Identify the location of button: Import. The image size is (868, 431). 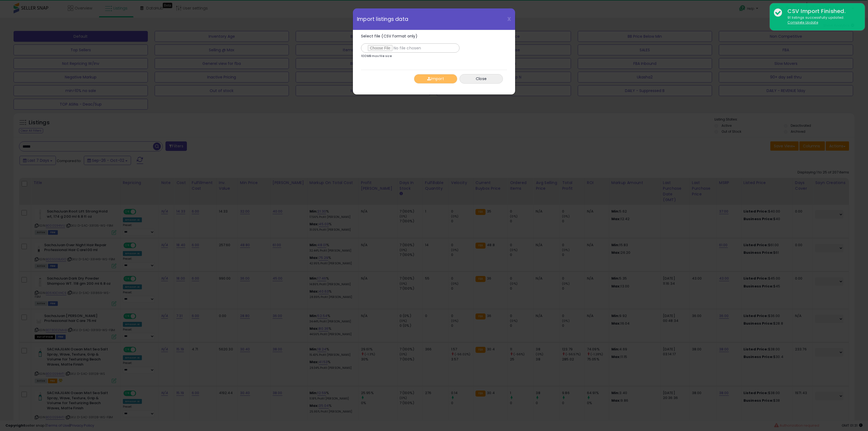
(436, 79).